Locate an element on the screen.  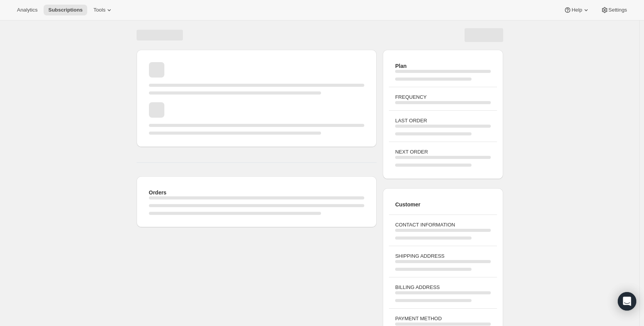
button: Help is located at coordinates (577, 10).